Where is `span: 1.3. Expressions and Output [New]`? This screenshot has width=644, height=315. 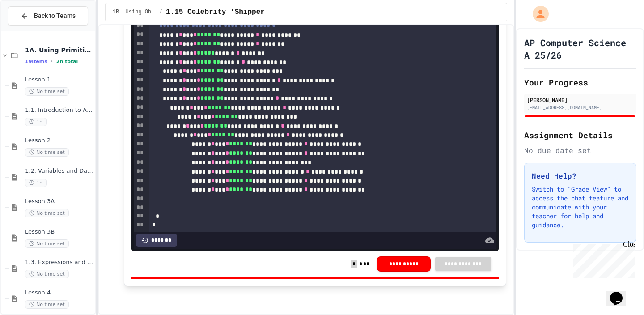 span: 1.3. Expressions and Output [New] is located at coordinates (59, 263).